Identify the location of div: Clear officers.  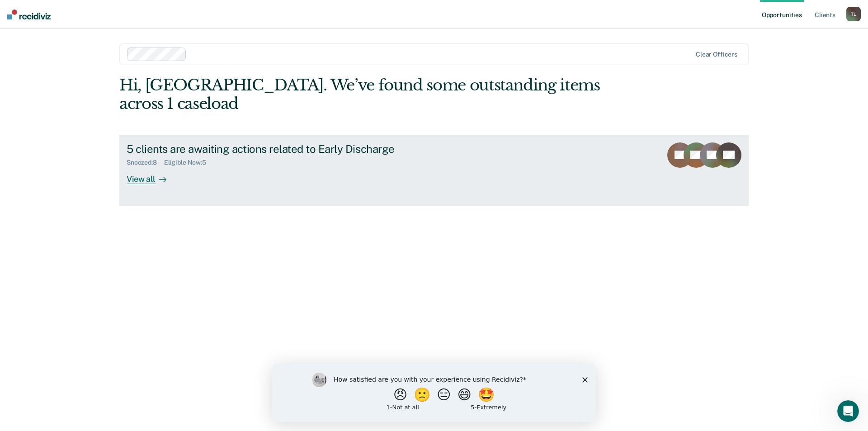
(717, 54).